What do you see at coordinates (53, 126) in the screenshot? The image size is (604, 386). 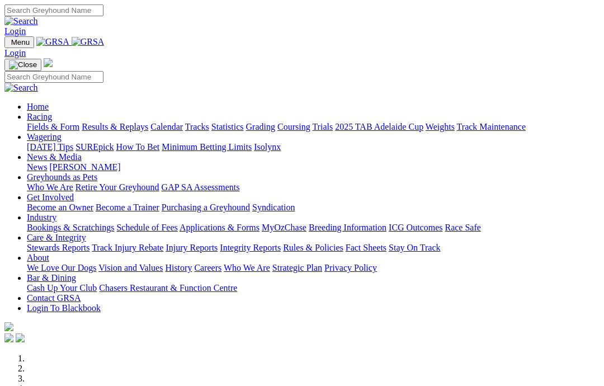 I see `a: Fields & Form` at bounding box center [53, 126].